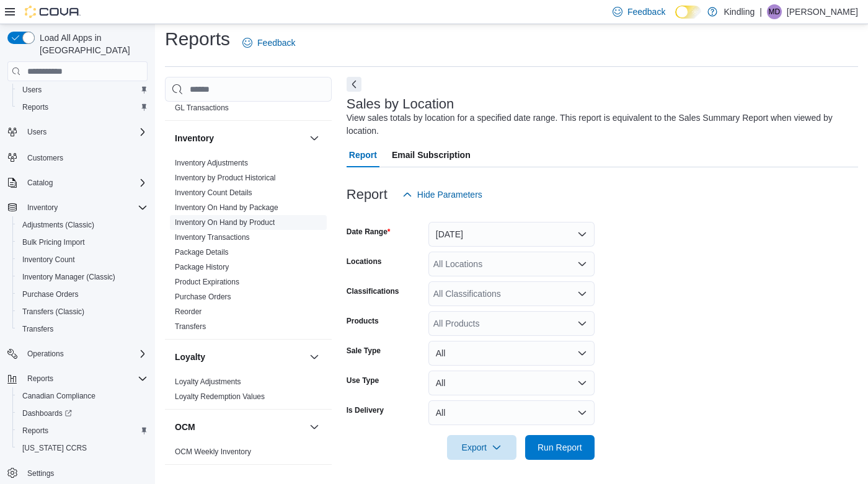 This screenshot has width=868, height=484. I want to click on a: OCM Weekly Inventory, so click(213, 451).